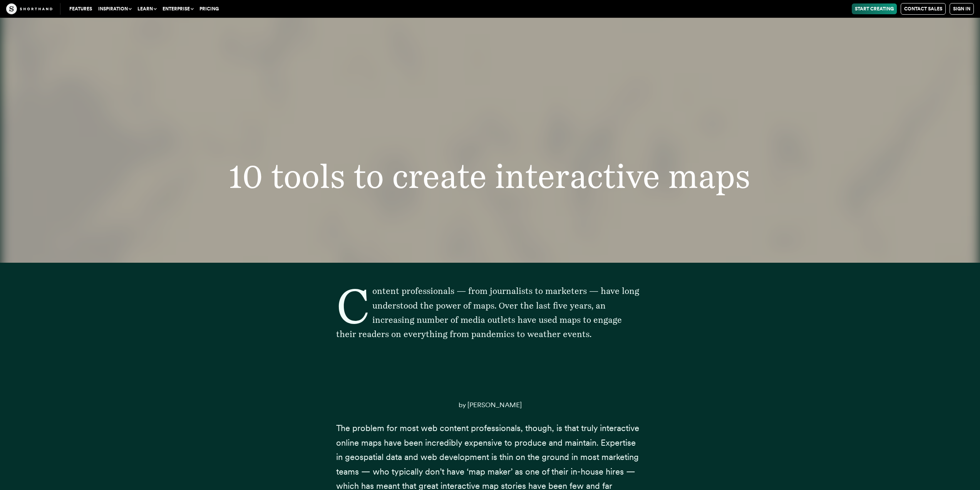  Describe the element at coordinates (115, 9) in the screenshot. I see `button: Inspiration` at that location.